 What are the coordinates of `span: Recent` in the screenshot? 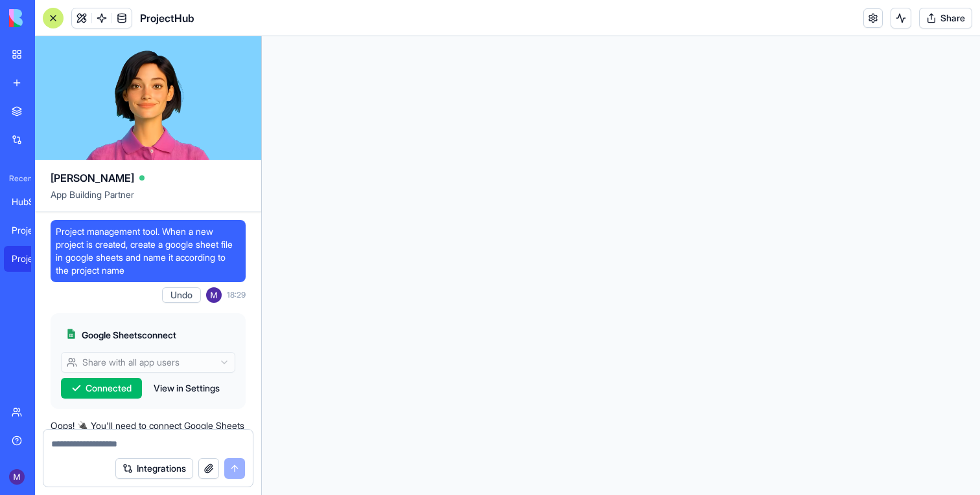 It's located at (17, 179).